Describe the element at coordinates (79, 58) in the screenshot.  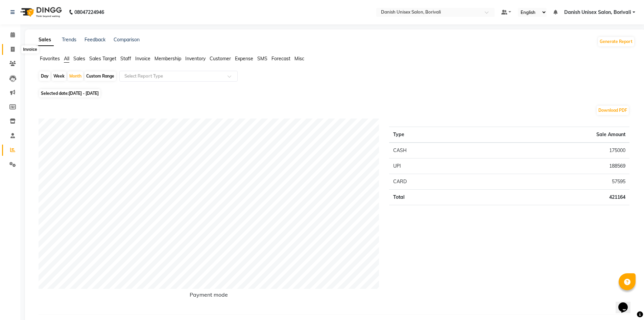
I see `span: Sales` at that location.